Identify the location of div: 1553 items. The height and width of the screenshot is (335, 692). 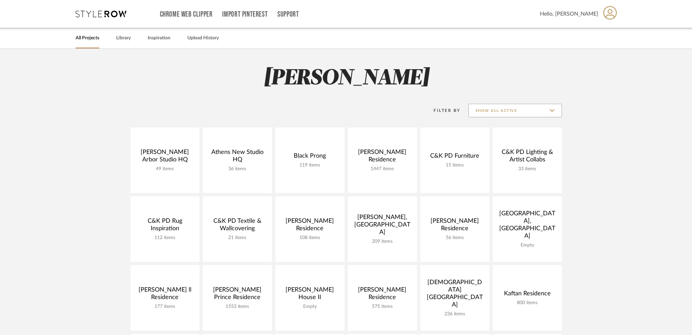
(237, 306).